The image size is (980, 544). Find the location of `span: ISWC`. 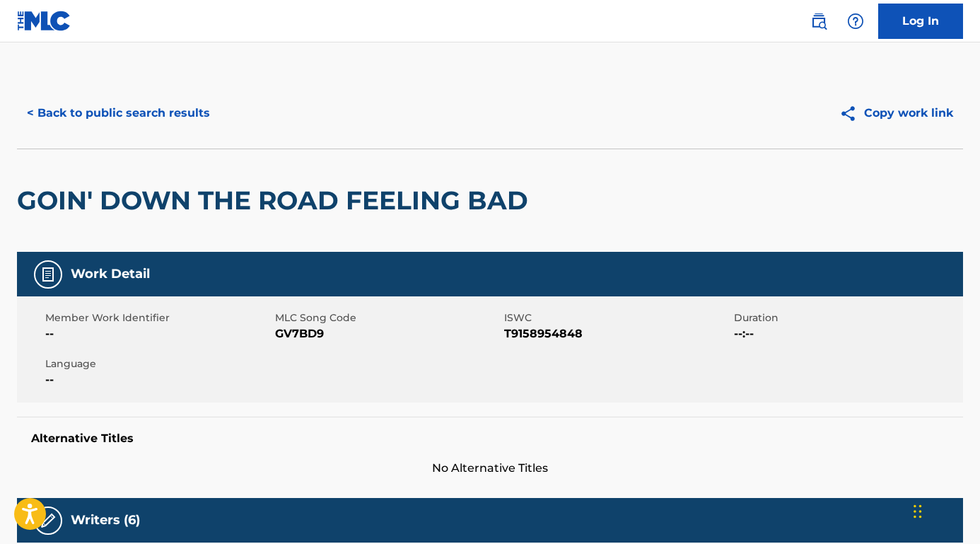

span: ISWC is located at coordinates (617, 317).